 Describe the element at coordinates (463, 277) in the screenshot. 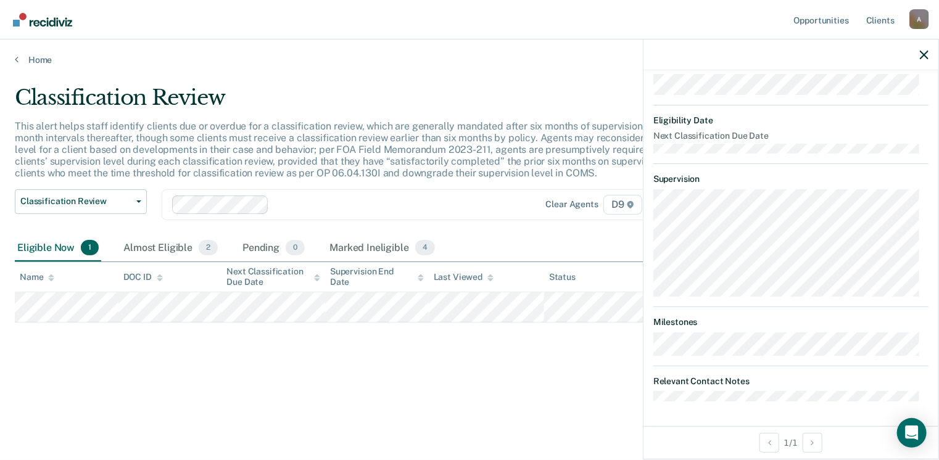

I see `div: Last Viewed` at that location.